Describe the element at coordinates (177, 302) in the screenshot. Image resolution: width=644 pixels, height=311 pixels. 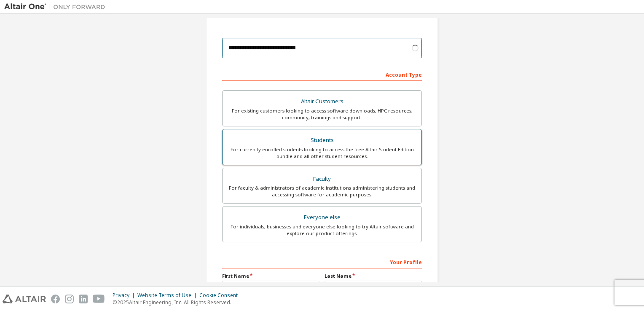
I see `p: © 2025 Altair Engineering, Inc. All Rights Reserved.` at that location.